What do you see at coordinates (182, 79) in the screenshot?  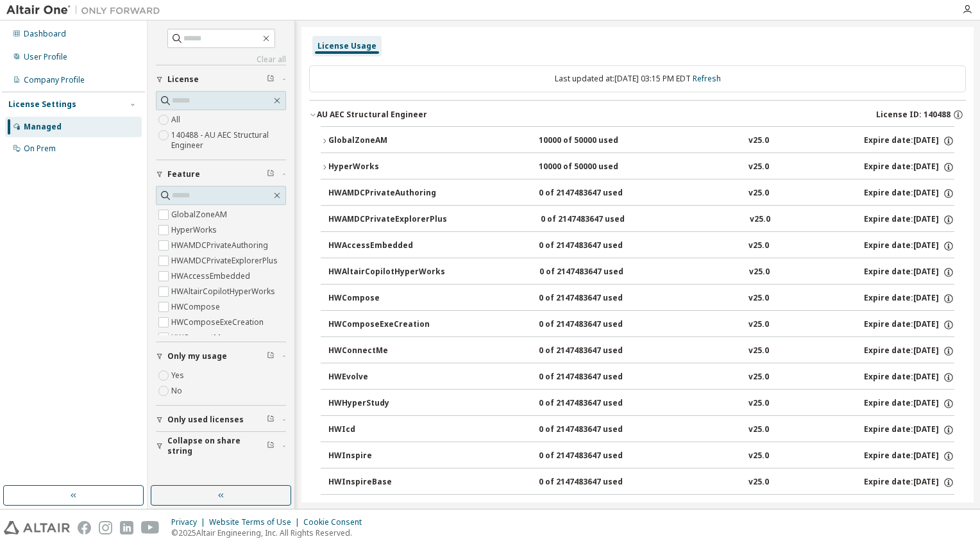 I see `span: License` at bounding box center [182, 79].